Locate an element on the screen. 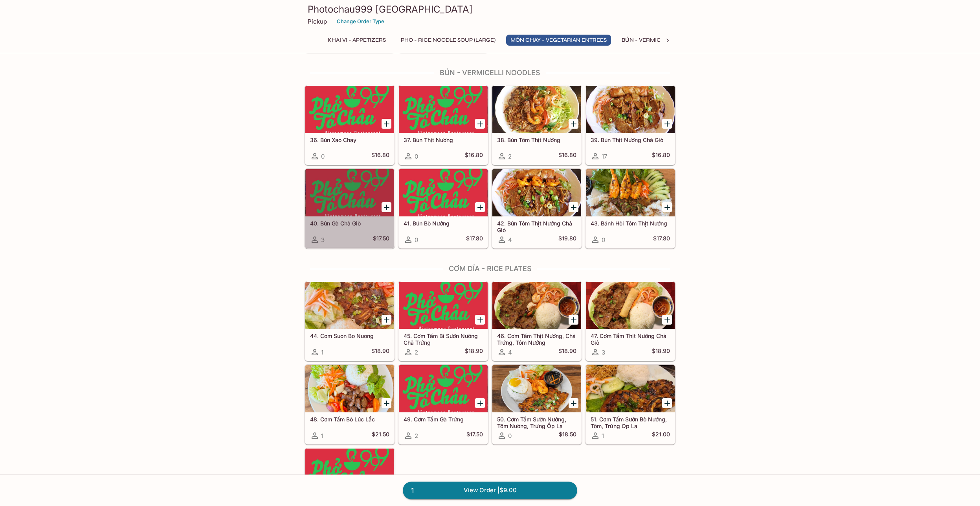 Image resolution: width=980 pixels, height=506 pixels. div: 47. Cơm Tấm Thịt Nướng Chả Giò is located at coordinates (630, 305).